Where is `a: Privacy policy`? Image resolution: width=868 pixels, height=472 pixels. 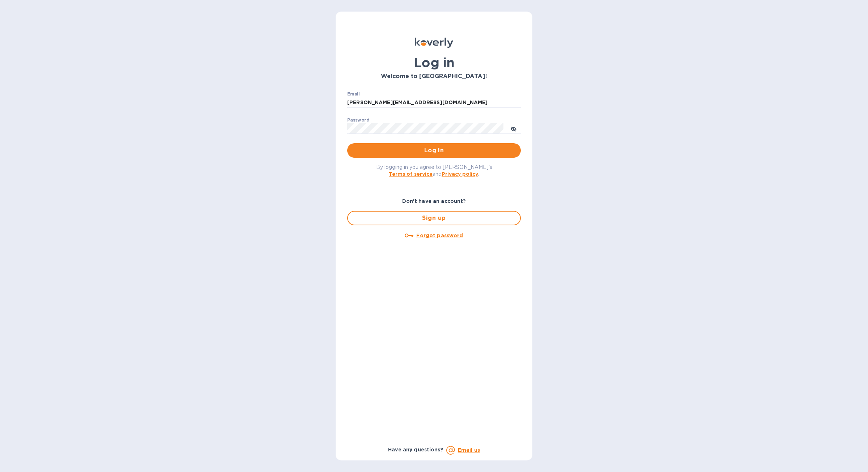
a: Privacy policy is located at coordinates (460, 174).